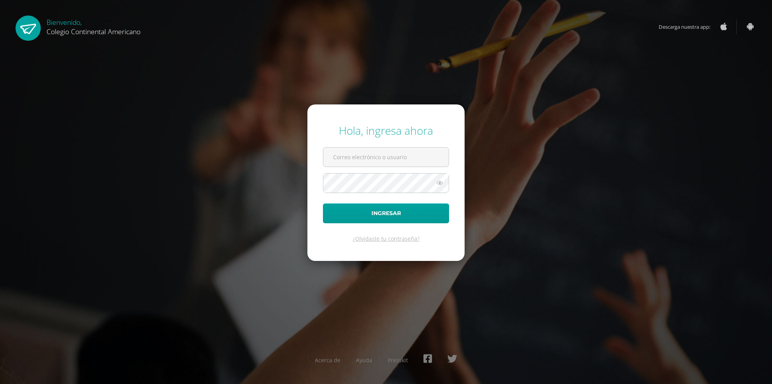 Image resolution: width=772 pixels, height=384 pixels. What do you see at coordinates (386, 213) in the screenshot?
I see `button: Ingresar` at bounding box center [386, 213].